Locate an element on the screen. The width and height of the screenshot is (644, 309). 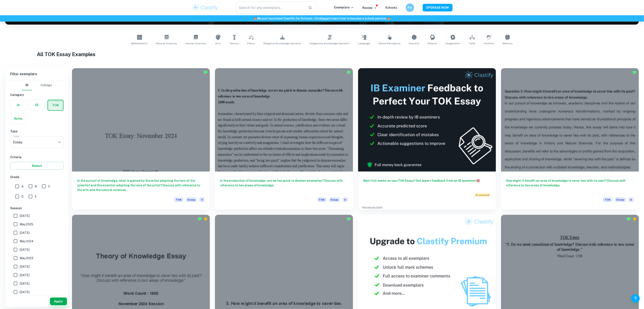
span: Promoted is located at coordinates (483, 195).